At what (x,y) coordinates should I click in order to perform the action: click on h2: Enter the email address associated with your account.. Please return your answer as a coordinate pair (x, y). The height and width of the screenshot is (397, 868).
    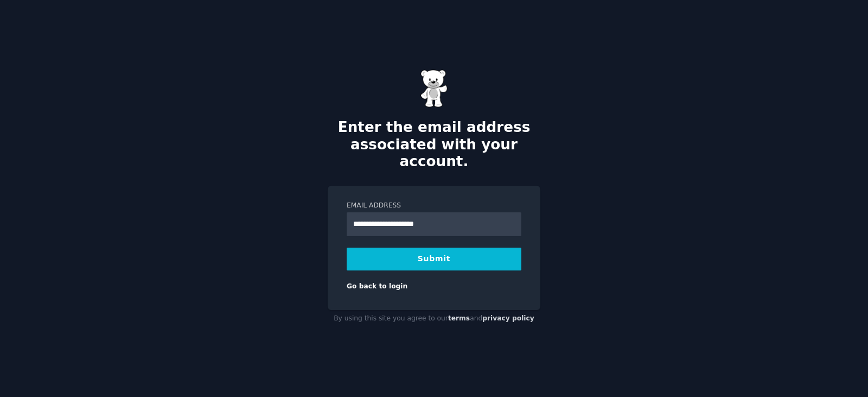
    Looking at the image, I should click on (434, 145).